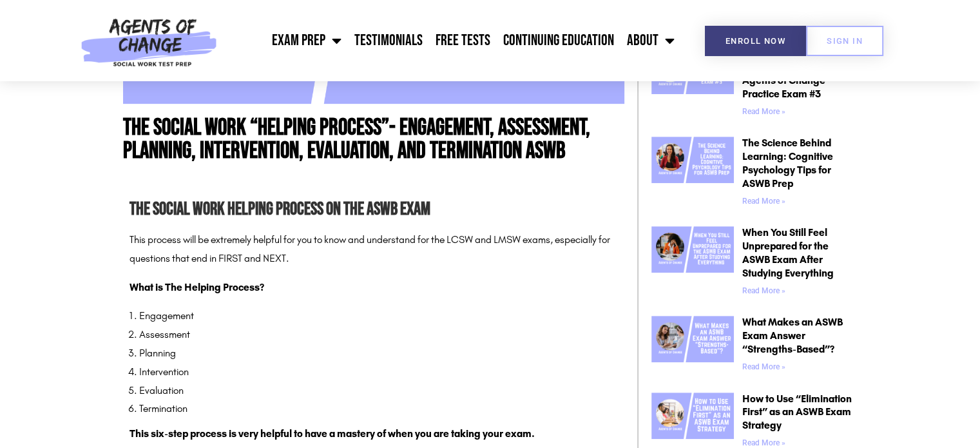  I want to click on img: When You Still Feel Unprepared for the ASWB Exam After Studying Everything, so click(692, 250).